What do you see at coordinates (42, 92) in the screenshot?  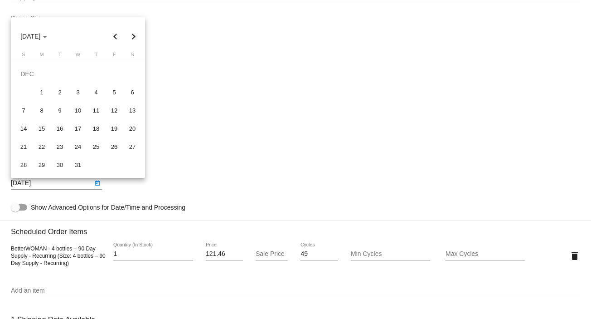 I see `td: December 1, 2025` at bounding box center [42, 92].